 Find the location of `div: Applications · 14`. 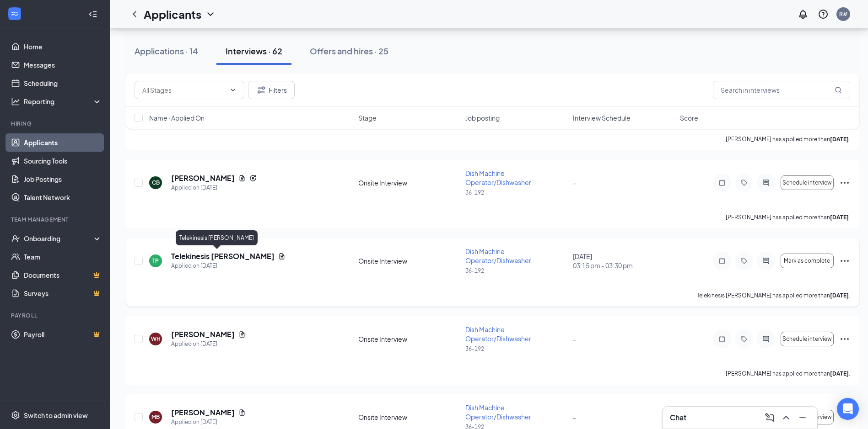

div: Applications · 14 is located at coordinates (166, 51).